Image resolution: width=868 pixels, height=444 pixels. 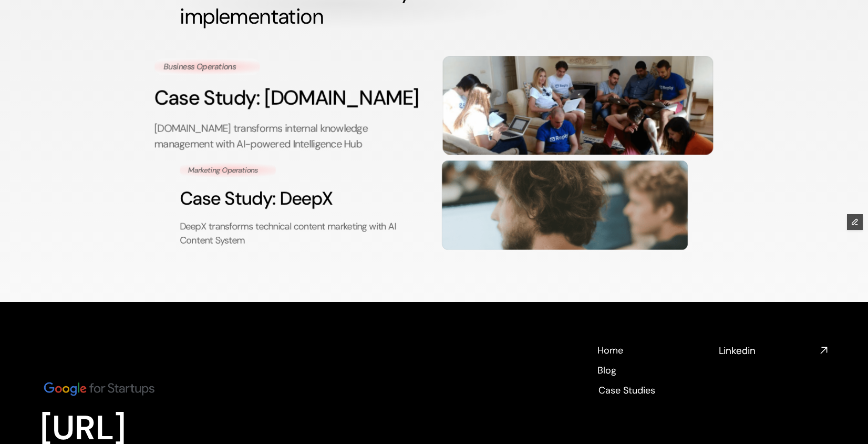 What do you see at coordinates (607, 370) in the screenshot?
I see `p: Blog` at bounding box center [607, 370].